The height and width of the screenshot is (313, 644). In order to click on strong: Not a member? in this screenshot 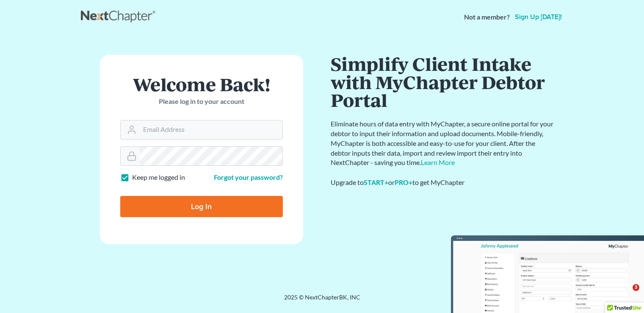, I will do `click(487, 17)`.